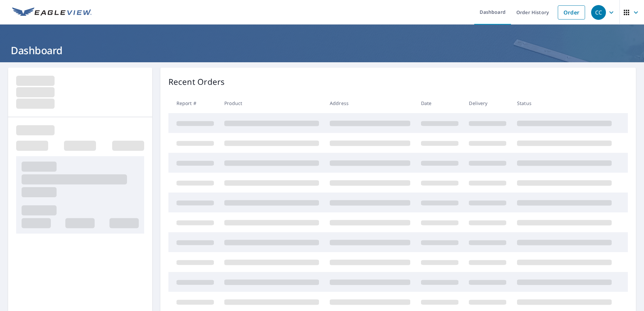 The height and width of the screenshot is (311, 644). What do you see at coordinates (271, 103) in the screenshot?
I see `th: Product` at bounding box center [271, 103].